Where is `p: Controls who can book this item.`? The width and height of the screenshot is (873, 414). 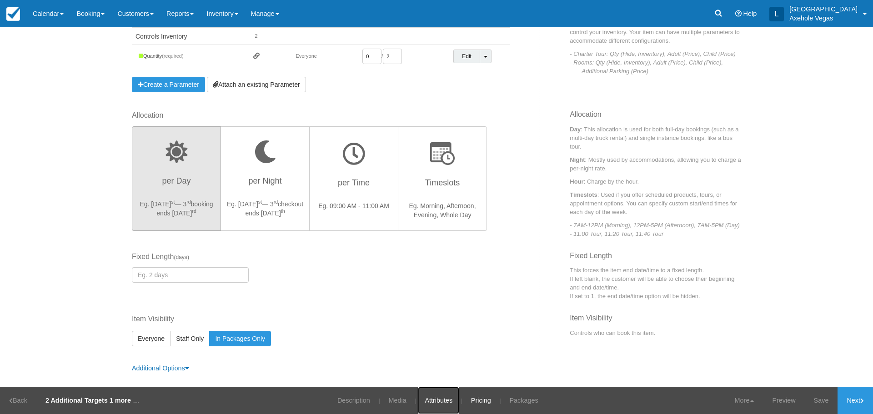 p: Controls who can book this item. is located at coordinates (656, 333).